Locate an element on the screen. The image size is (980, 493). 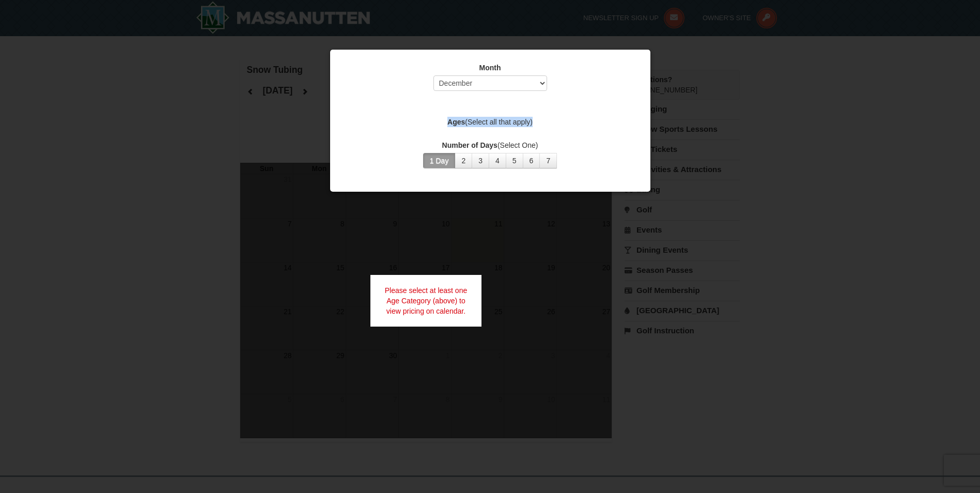
strong: Month is located at coordinates (490, 68).